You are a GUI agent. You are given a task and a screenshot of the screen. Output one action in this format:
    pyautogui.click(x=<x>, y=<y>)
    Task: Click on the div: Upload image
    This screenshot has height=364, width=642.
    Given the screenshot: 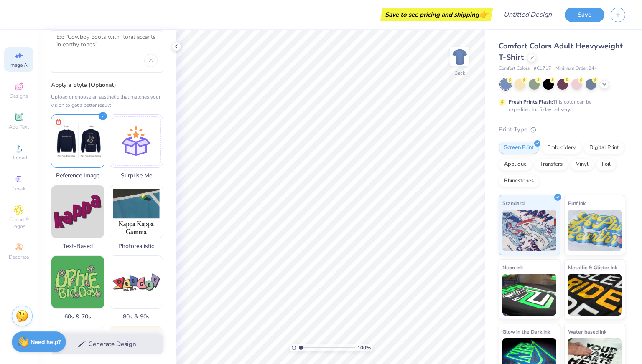 What is the action you would take?
    pyautogui.click(x=151, y=60)
    